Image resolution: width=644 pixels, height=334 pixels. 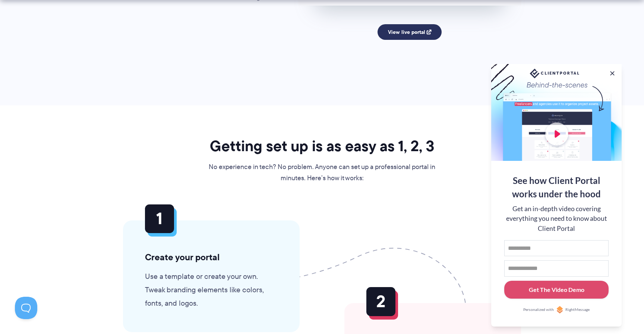 I want to click on p: No experience in tech? No problem. Anyone can set up a professional portal in minutes. Here’s how..., so click(x=322, y=173).